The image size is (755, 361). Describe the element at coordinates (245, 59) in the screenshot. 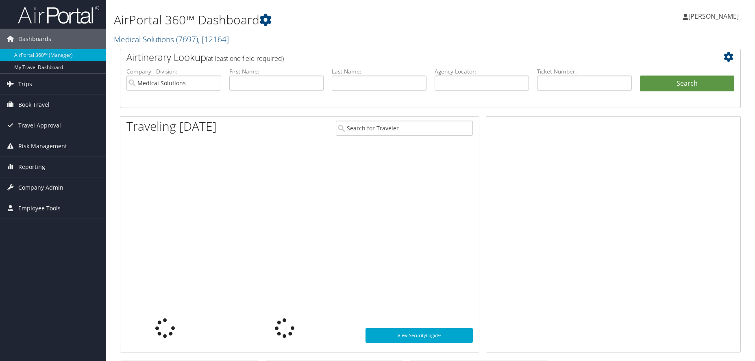

I see `span: (at least one field required)` at that location.